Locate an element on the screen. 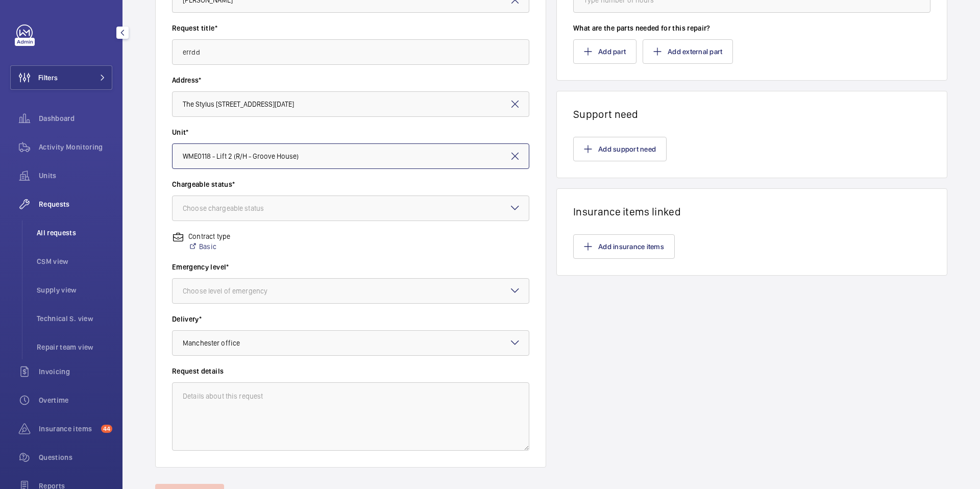 This screenshot has height=489, width=980. span: Questions is located at coordinates (75, 457).